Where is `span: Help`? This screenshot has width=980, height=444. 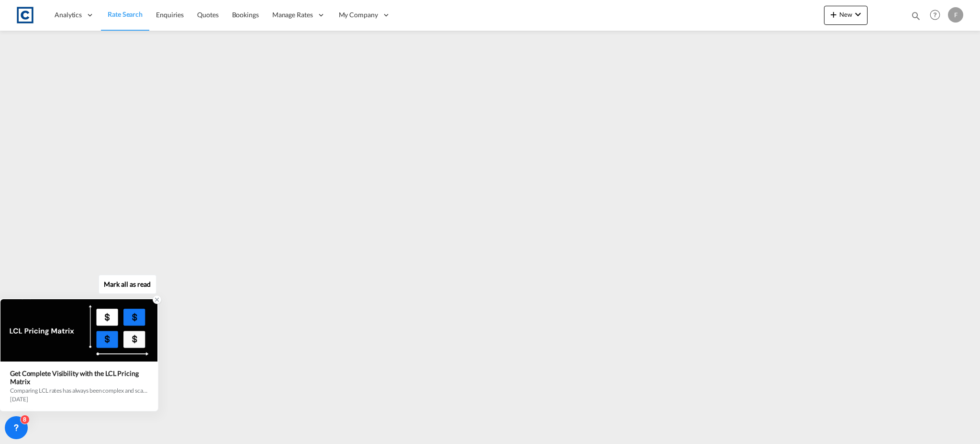
span: Help is located at coordinates (936, 15).